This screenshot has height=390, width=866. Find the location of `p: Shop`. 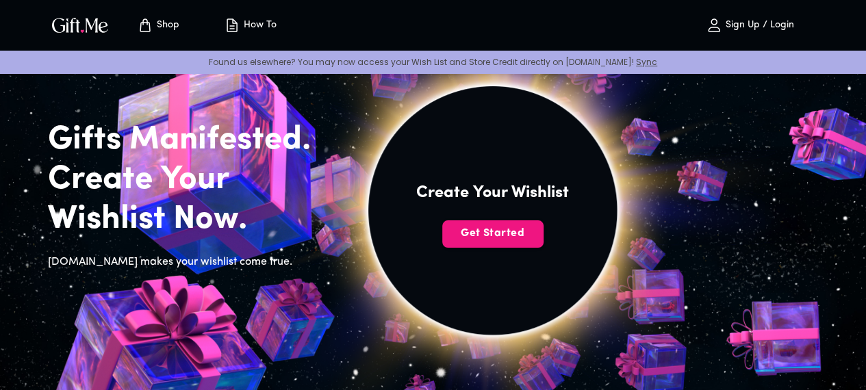

p: Shop is located at coordinates (166, 25).